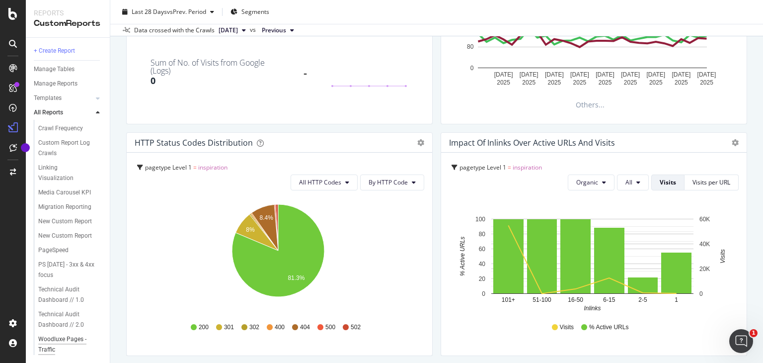  What do you see at coordinates (590, 105) in the screenshot?
I see `span: Others...` at bounding box center [590, 105].